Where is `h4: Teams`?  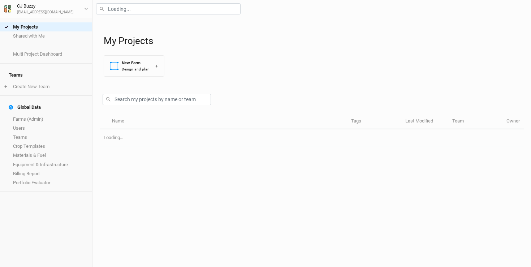 h4: Teams is located at coordinates (46, 75).